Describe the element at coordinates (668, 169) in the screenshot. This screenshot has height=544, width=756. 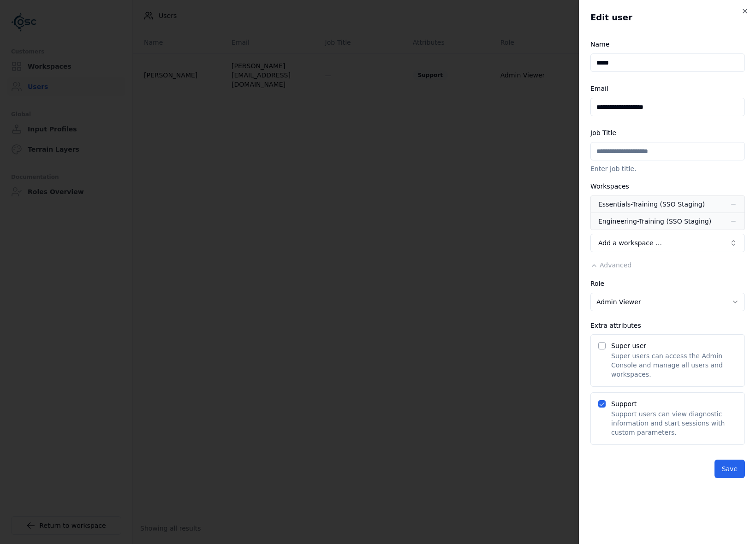
I see `p: Enter job title.` at that location.